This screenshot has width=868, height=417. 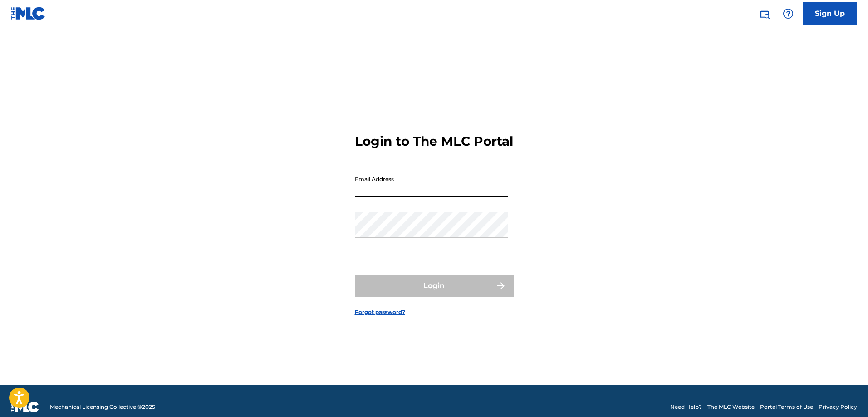 What do you see at coordinates (25, 407) in the screenshot?
I see `img: logo` at bounding box center [25, 407].